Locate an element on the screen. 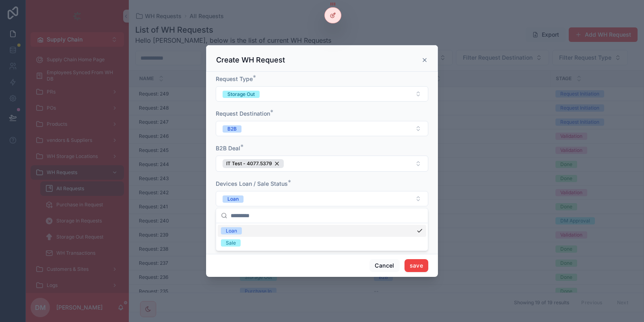  span: Request Type is located at coordinates (234, 79).